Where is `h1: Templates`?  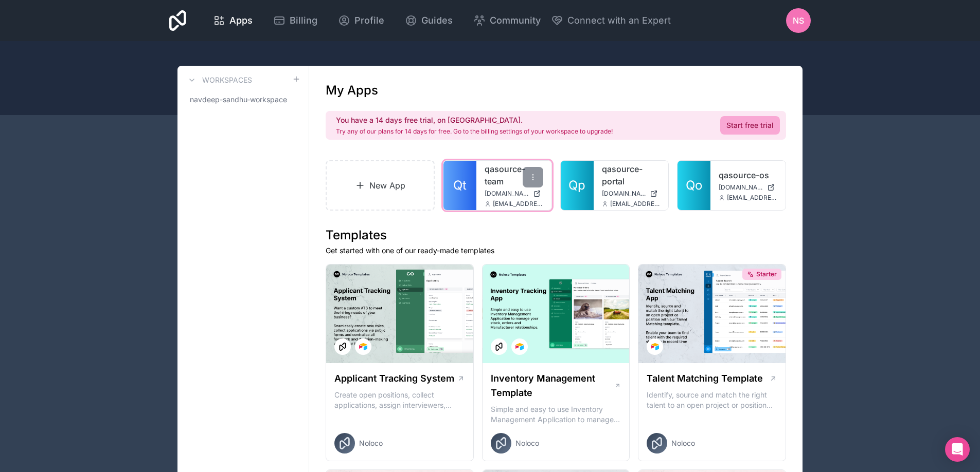
h1: Templates is located at coordinates (555, 236).